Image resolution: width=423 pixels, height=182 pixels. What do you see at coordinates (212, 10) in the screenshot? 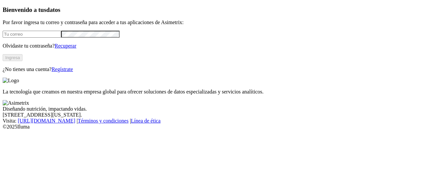
I see `h3: Bienvenido a tus` at bounding box center [212, 10].